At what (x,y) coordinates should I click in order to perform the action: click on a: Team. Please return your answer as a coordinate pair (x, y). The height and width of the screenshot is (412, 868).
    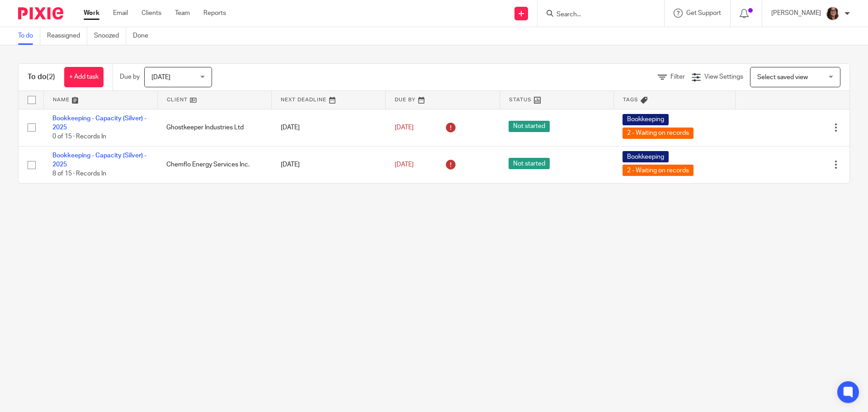
    Looking at the image, I should click on (182, 13).